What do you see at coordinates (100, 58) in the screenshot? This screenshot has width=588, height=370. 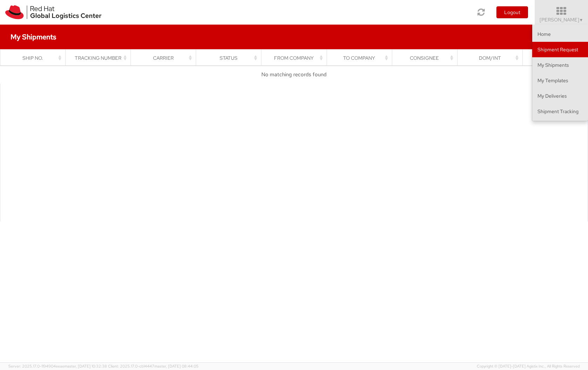 I see `div: Tracking Number` at bounding box center [100, 58].